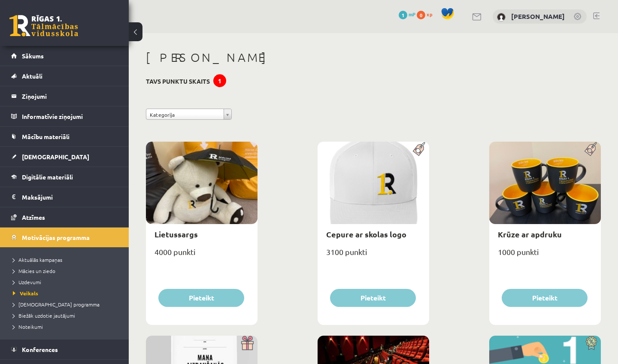 The height and width of the screenshot is (364, 618). What do you see at coordinates (70, 96) in the screenshot?
I see `legend: Ziņojumi` at bounding box center [70, 96].